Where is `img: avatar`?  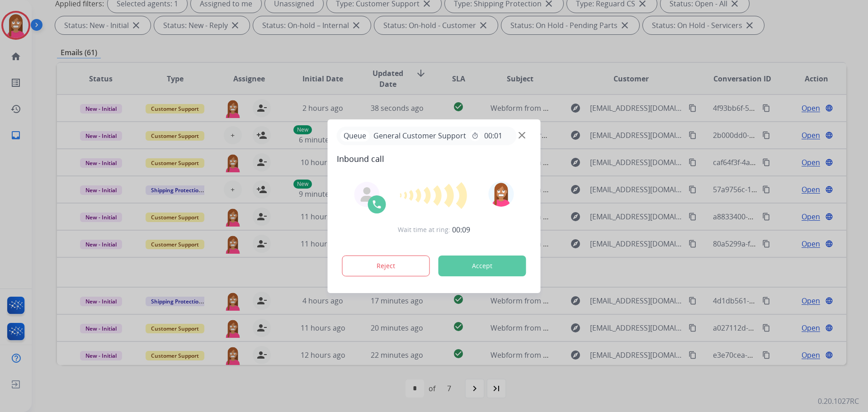 img: avatar is located at coordinates (501, 194).